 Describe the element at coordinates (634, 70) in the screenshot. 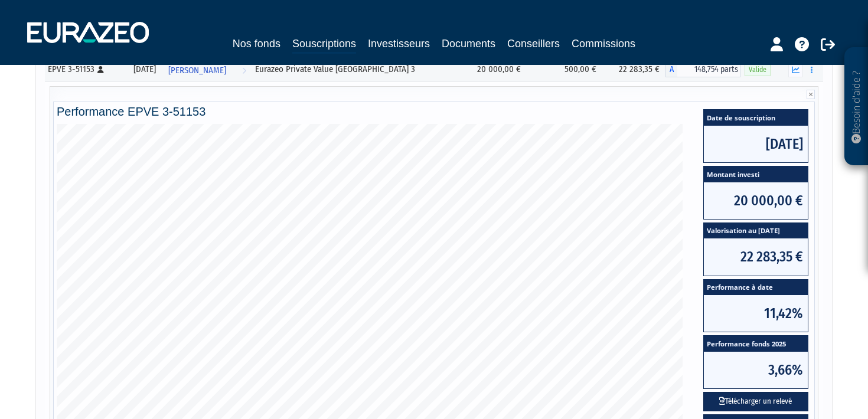

I see `td: 22 283,35 €` at that location.